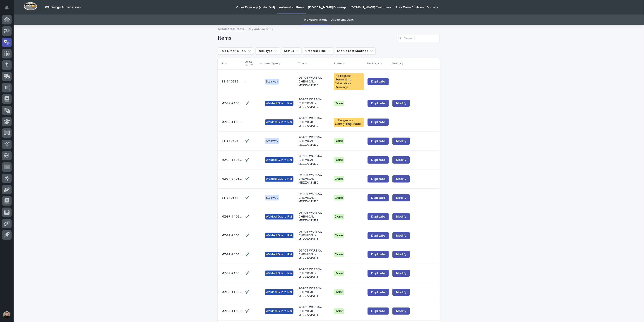 The image size is (644, 322). Describe the element at coordinates (230, 198) in the screenshot. I see `p: ST #40374` at that location.